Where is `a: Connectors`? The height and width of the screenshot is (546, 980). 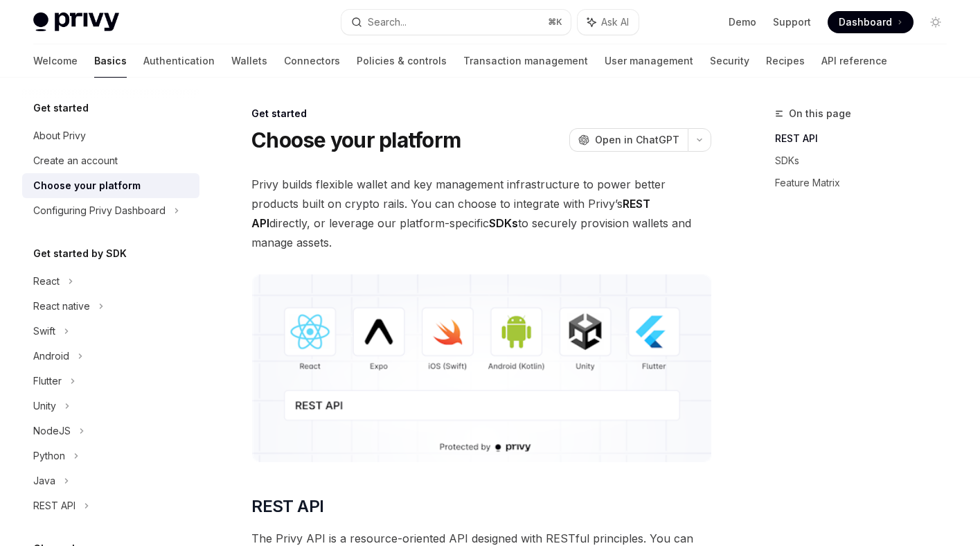 a: Connectors is located at coordinates (312, 61).